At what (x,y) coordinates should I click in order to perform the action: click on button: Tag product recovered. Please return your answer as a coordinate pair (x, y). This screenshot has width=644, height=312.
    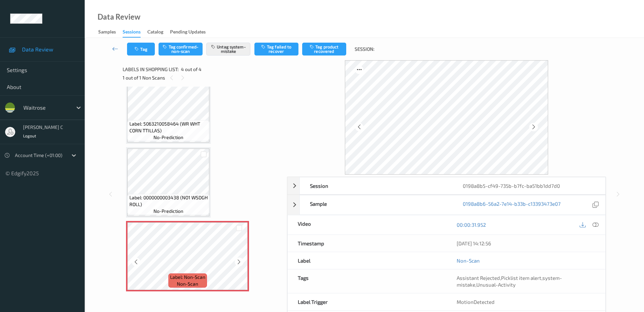
    Looking at the image, I should click on (324, 49).